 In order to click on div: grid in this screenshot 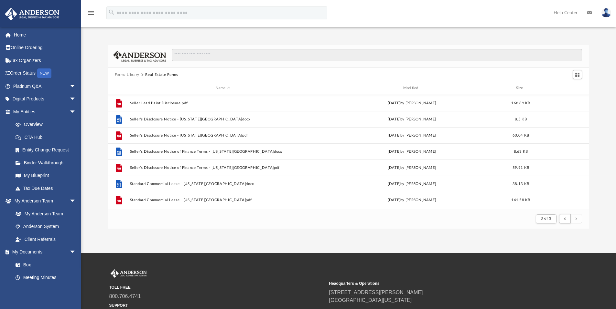, I will do `click(348, 152)`.